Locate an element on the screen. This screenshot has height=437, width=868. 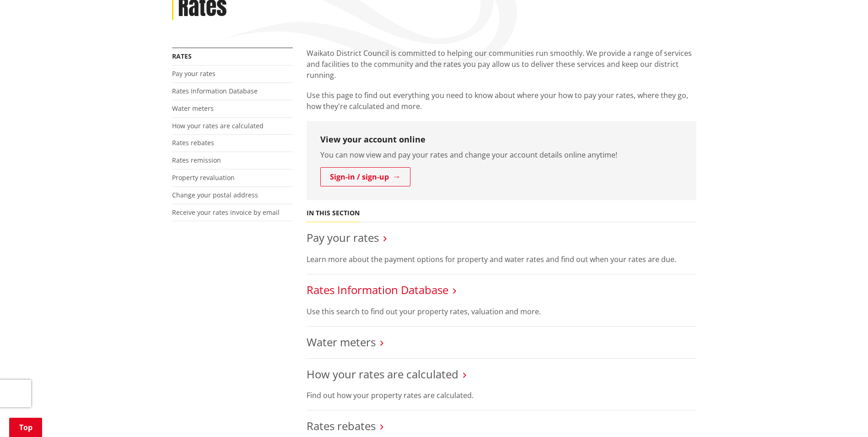
a: Rates is located at coordinates (182, 56).